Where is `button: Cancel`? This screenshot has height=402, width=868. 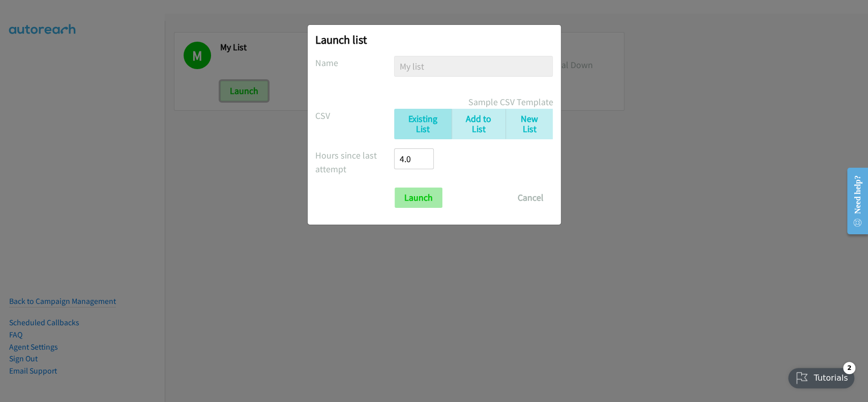 button: Cancel is located at coordinates (530, 198).